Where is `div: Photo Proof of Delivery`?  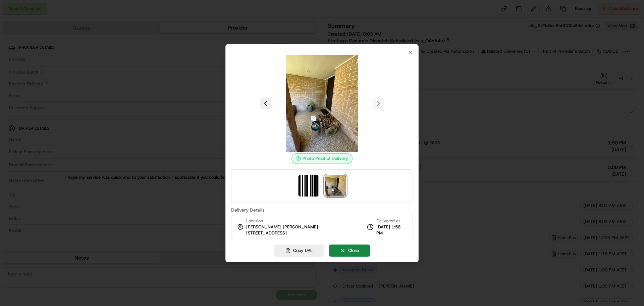 div: Photo Proof of Delivery is located at coordinates (322, 159).